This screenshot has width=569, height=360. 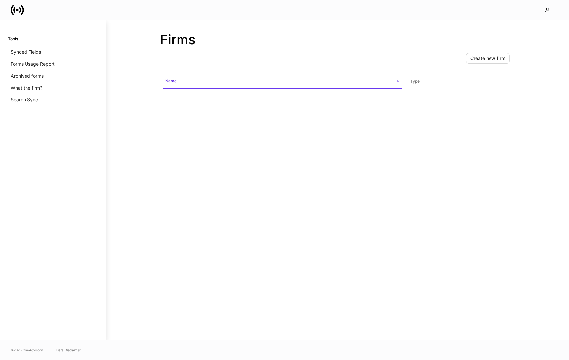 What do you see at coordinates (69, 350) in the screenshot?
I see `a: Data Disclaimer` at bounding box center [69, 350].